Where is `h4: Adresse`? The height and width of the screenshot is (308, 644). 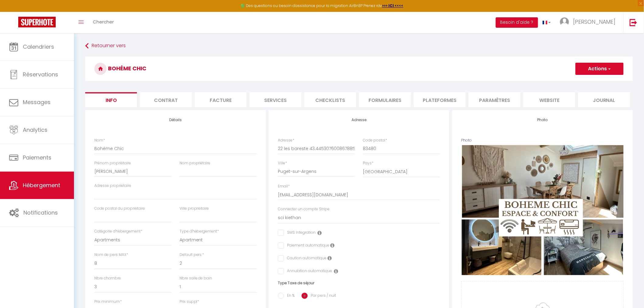 h4: Adresse is located at coordinates (358, 120).